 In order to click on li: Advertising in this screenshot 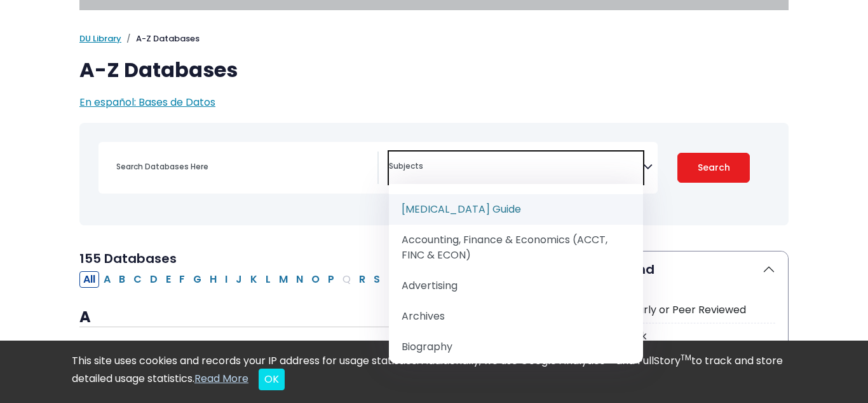, I will do `click(516, 285)`.